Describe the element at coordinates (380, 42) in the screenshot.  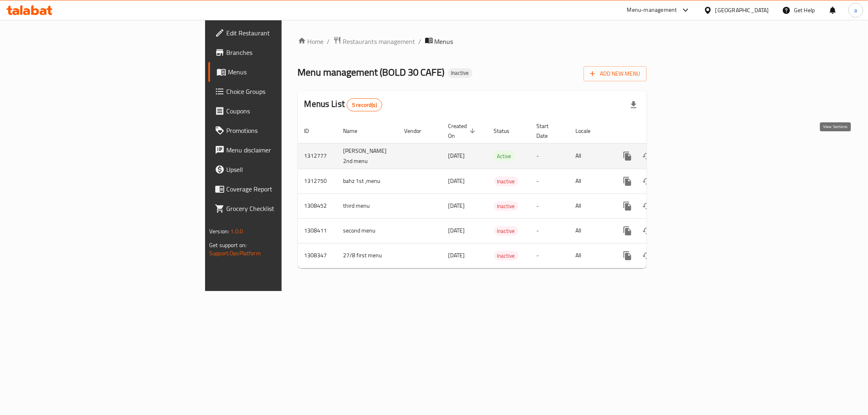
I see `span: Restaurants management` at that location.